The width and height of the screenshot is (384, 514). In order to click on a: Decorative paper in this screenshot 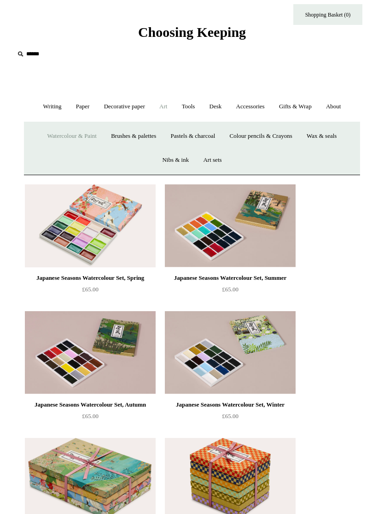, I will do `click(124, 106)`.